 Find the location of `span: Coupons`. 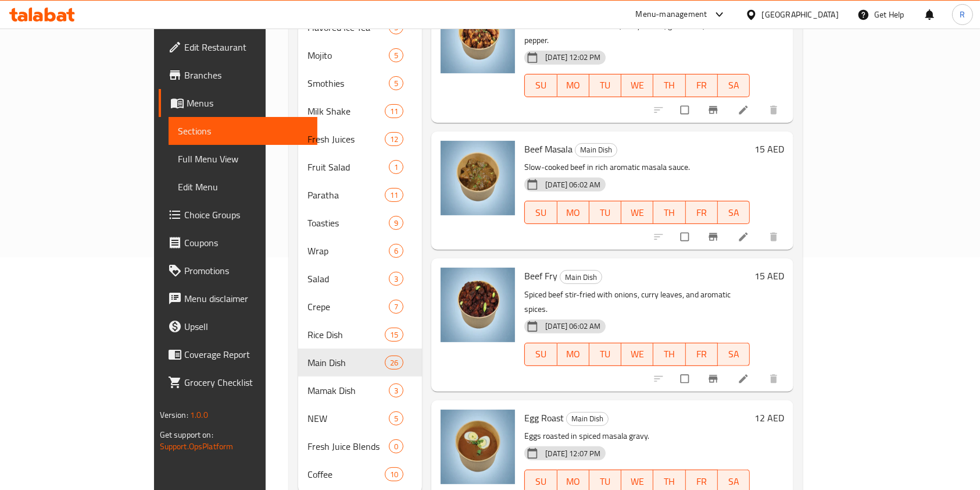

span: Coupons is located at coordinates (246, 243).